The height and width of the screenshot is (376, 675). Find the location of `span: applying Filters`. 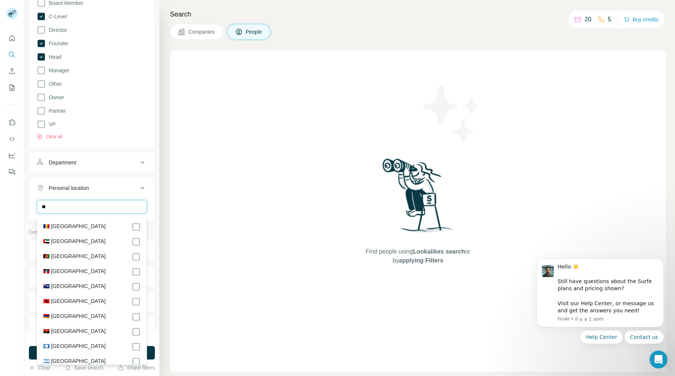

span: applying Filters is located at coordinates (421, 261).